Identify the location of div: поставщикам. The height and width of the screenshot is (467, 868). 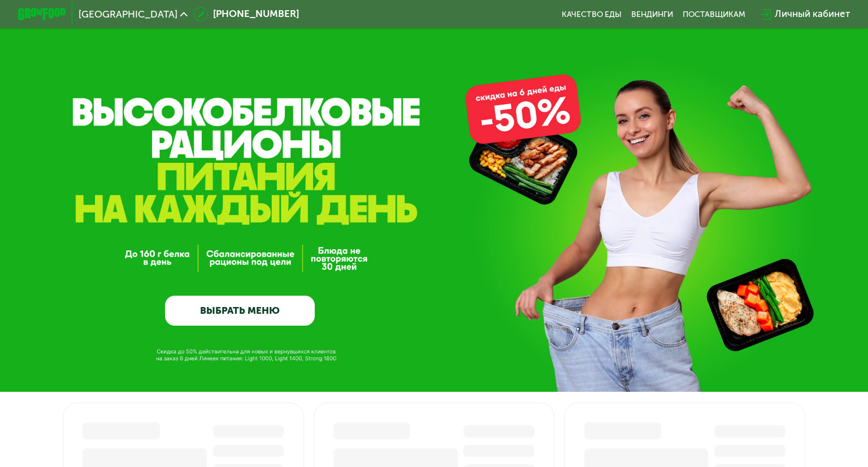
(713, 14).